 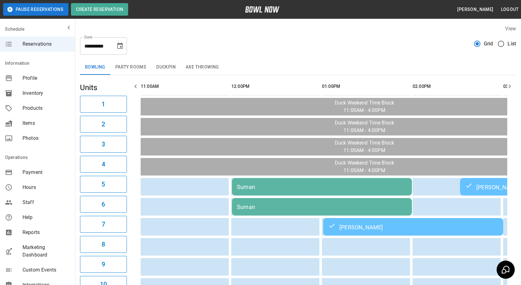 What do you see at coordinates (275, 86) in the screenshot?
I see `th: 12:00PM` at bounding box center [275, 86].